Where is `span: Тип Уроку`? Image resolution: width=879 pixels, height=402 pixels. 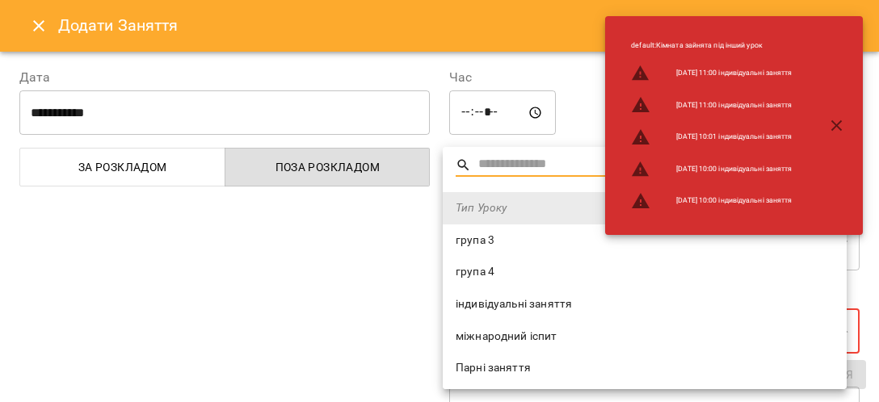 span: Тип Уроку is located at coordinates (644, 208).